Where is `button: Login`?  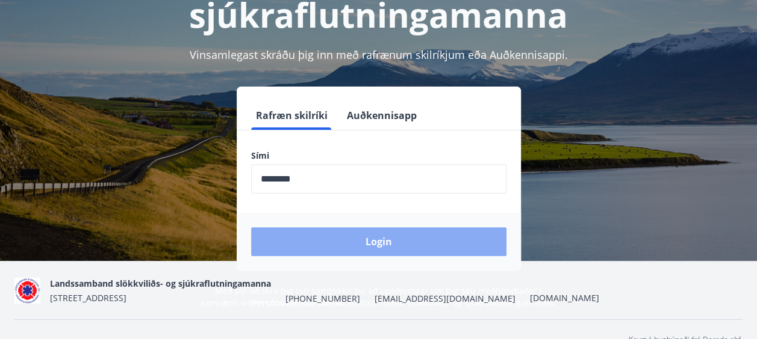 button: Login is located at coordinates (379, 242).